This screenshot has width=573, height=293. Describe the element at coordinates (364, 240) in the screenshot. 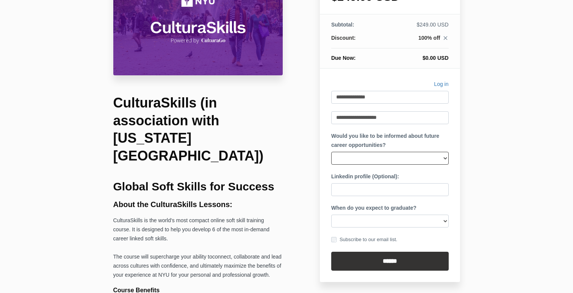

I see `label: Subscribe to our email list.` at that location.